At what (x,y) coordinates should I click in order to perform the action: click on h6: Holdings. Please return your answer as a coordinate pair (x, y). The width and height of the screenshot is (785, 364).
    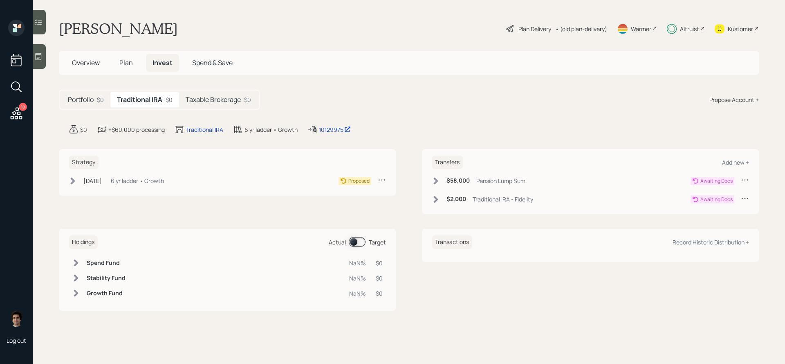
    Looking at the image, I should click on (83, 242).